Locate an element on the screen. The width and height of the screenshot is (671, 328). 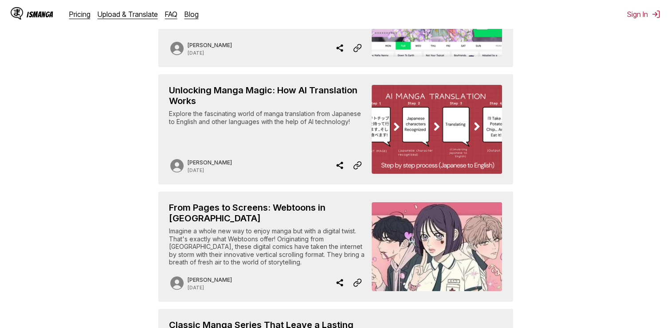
a: Blog is located at coordinates (192, 14).